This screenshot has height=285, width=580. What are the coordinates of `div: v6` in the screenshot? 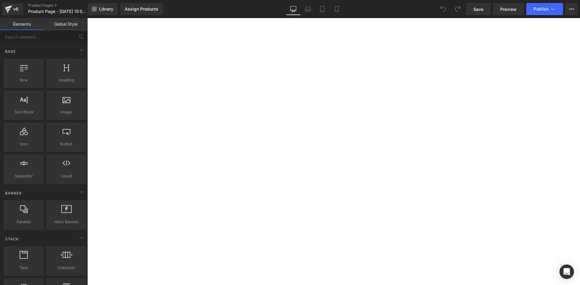 It's located at (16, 9).